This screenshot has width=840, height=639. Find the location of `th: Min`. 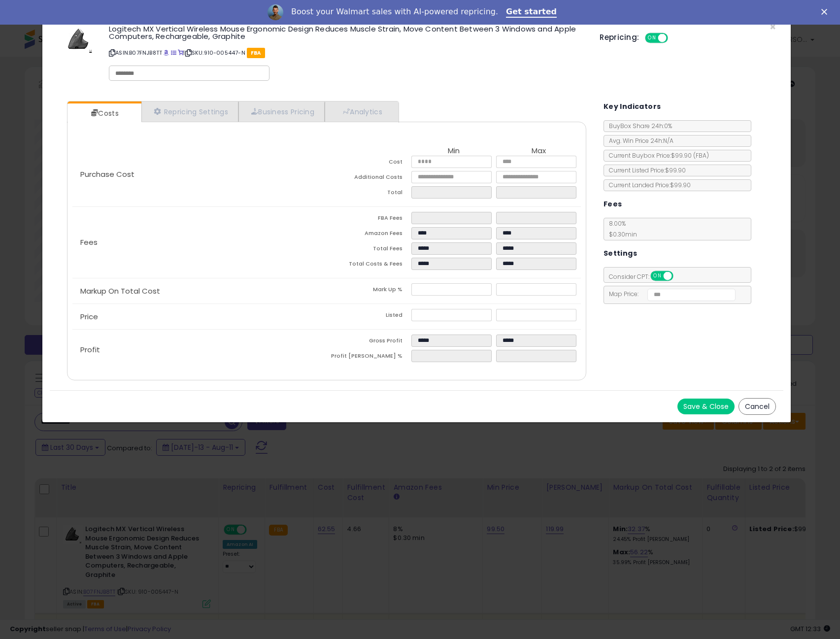

th: Min is located at coordinates (454, 151).